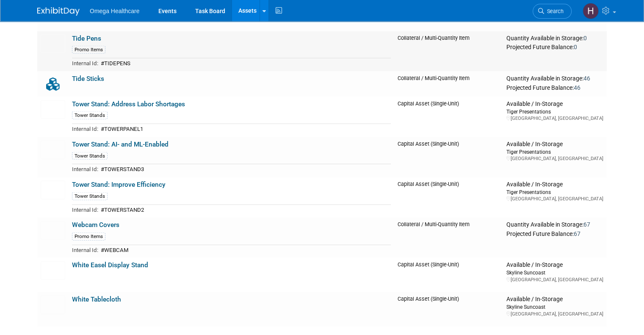 The width and height of the screenshot is (644, 335). Describe the element at coordinates (59, 12) in the screenshot. I see `img: ExhibitDay` at that location.